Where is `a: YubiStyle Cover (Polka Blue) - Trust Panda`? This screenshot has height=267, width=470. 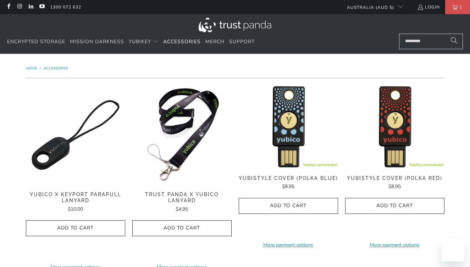 a: YubiStyle Cover (Polka Blue) - Trust Panda is located at coordinates (288, 127).